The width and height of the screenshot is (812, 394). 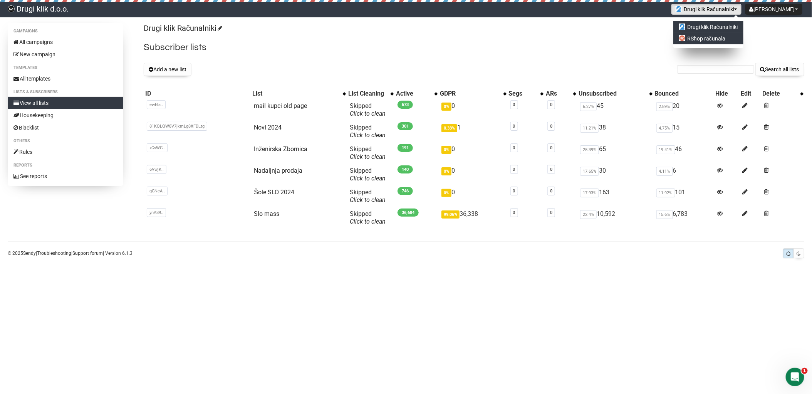 I want to click on td: 15, so click(x=683, y=131).